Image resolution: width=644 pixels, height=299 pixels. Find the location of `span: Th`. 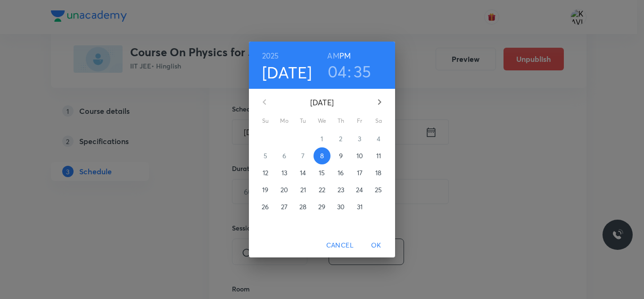

span: Th is located at coordinates (341, 121).